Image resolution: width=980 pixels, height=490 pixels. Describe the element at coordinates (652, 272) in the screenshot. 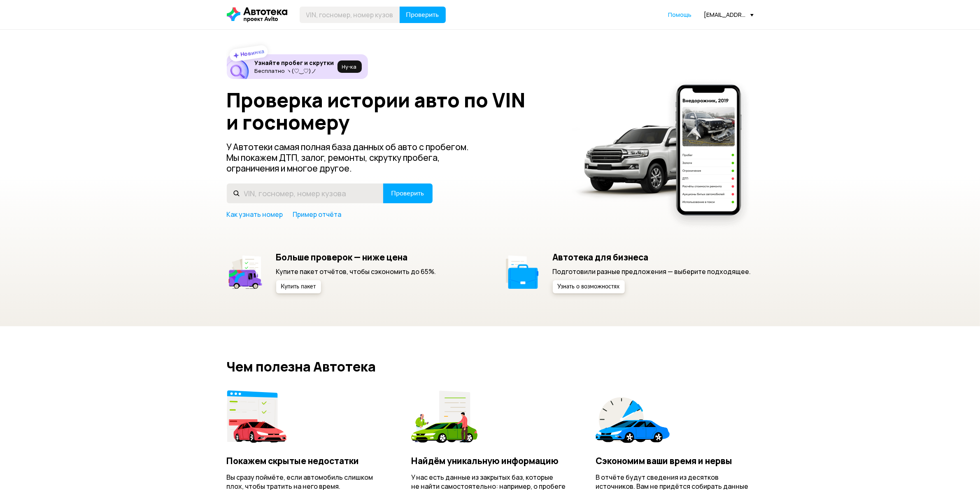

I see `p: Подготовили разные предложения — выберите подходящее.` at that location.